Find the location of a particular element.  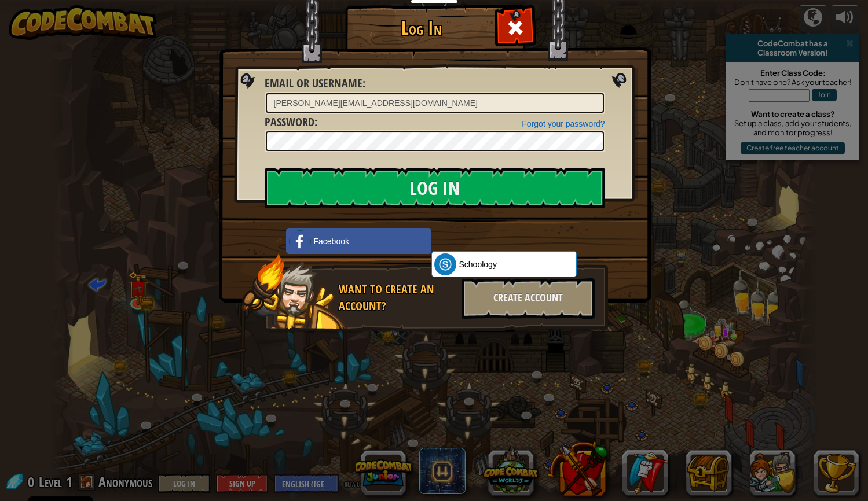

span: Facebook is located at coordinates (331, 241).